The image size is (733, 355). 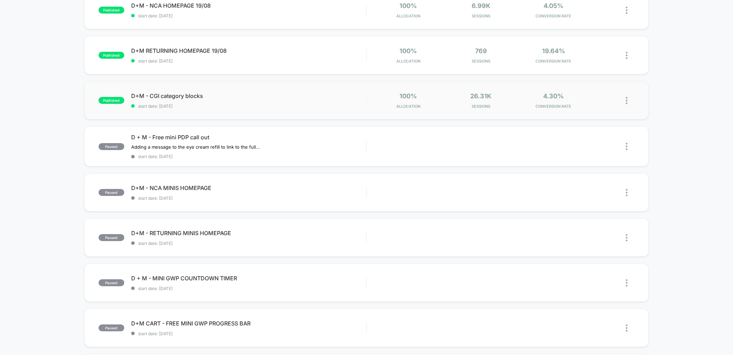 What do you see at coordinates (195, 147) in the screenshot?
I see `span: Adding a message to the eye cream refill to link to the full size while its OOS` at bounding box center [195, 147].